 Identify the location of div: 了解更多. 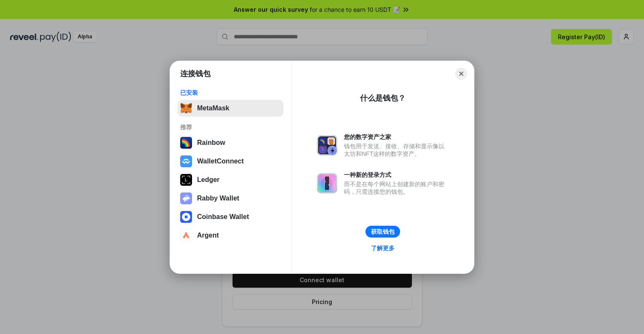
(382, 248).